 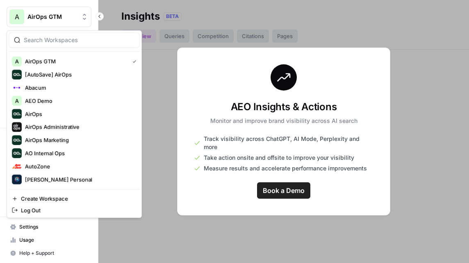 What do you see at coordinates (79, 101) in the screenshot?
I see `span: AEO Demo` at bounding box center [79, 101].